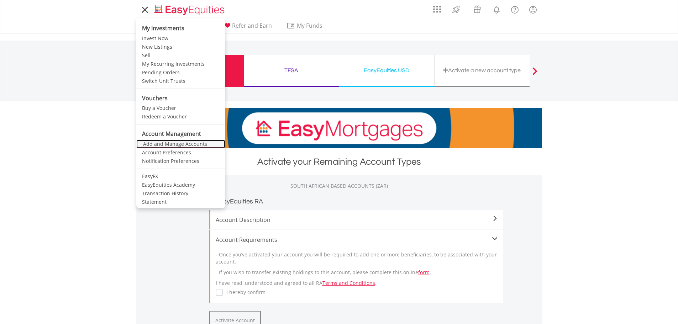 Image resolution: width=678 pixels, height=324 pixels. I want to click on a: Vouchers, so click(477, 8).